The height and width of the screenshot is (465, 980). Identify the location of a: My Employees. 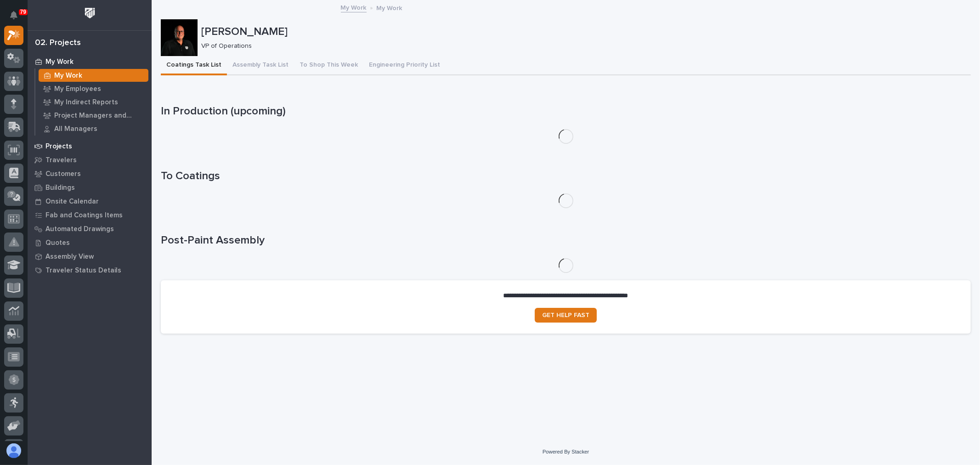
(93, 89).